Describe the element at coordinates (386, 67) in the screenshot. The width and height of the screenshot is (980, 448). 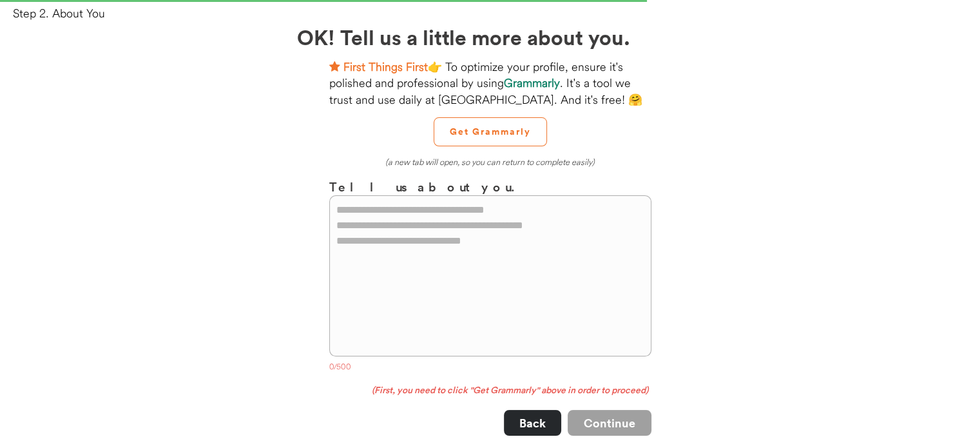
I see `strong: First Things First` at that location.